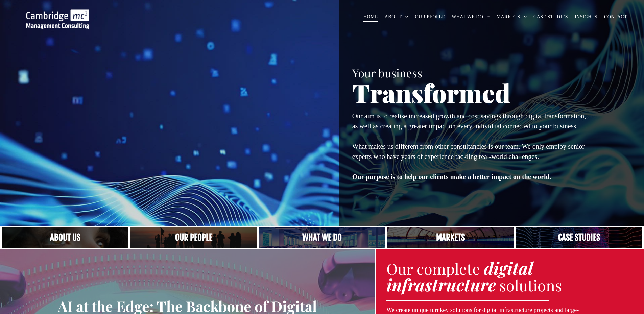 This screenshot has height=314, width=644. What do you see at coordinates (65, 237) in the screenshot?
I see `a: Close up of woman's face, centered on her eyes` at bounding box center [65, 237].